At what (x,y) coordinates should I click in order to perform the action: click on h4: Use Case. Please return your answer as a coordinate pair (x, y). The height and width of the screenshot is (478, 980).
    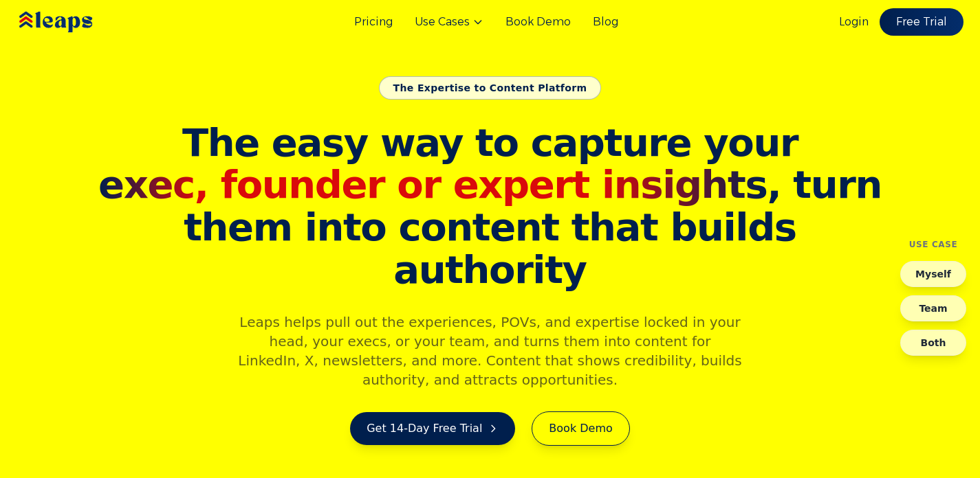
    Looking at the image, I should click on (933, 245).